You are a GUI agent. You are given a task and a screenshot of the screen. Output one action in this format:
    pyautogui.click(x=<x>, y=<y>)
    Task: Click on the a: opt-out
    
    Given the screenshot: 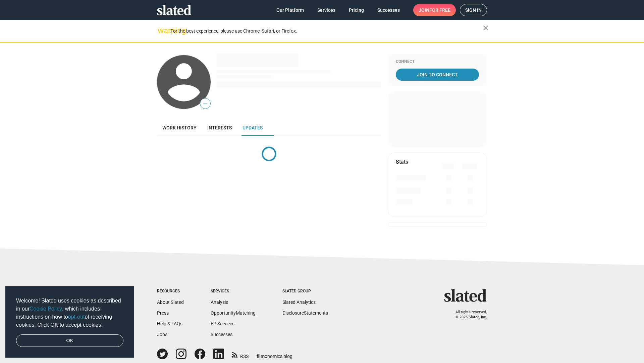 What is the action you would take?
    pyautogui.click(x=76, y=316)
    